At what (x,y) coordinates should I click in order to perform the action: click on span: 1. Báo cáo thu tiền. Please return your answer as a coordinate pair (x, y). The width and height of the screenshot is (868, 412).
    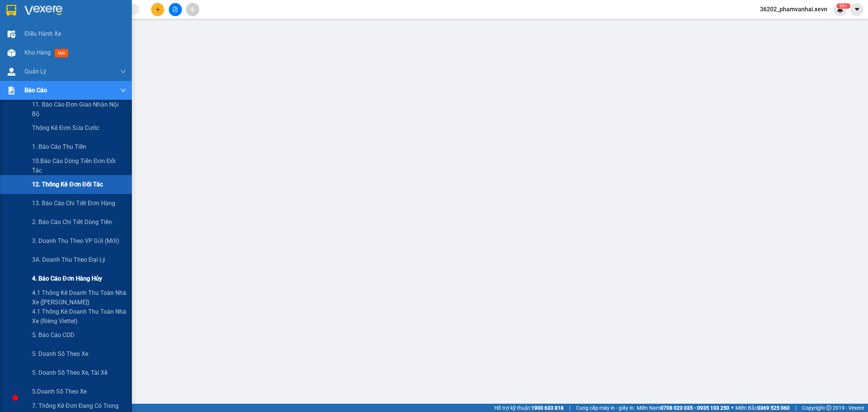
    Looking at the image, I should click on (59, 146).